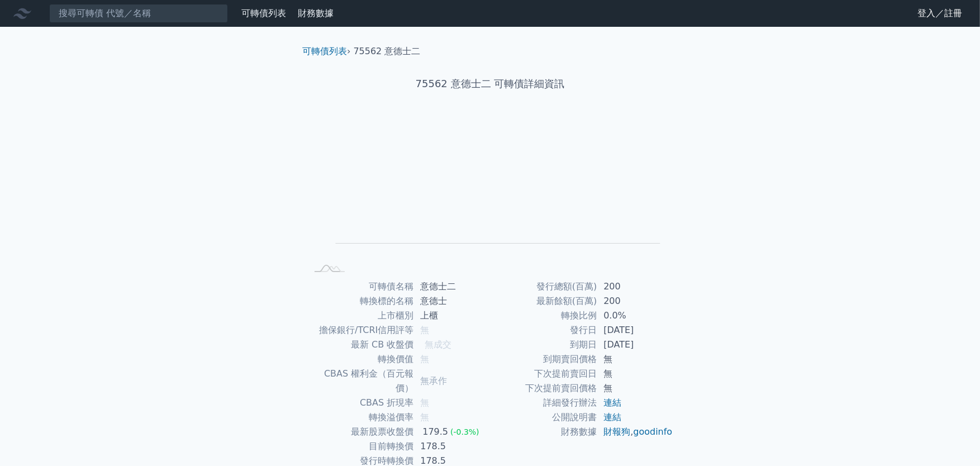 The image size is (980, 466). I want to click on td: 意德士二, so click(451, 287).